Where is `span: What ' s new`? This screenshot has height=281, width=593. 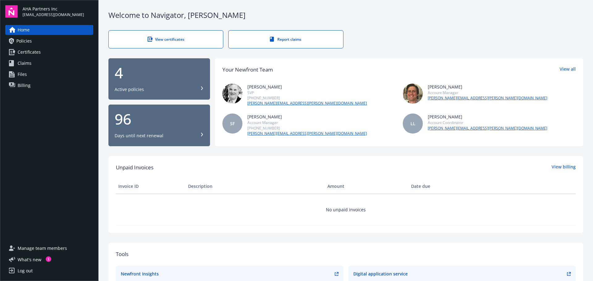 span: What ' s new is located at coordinates (29, 260).